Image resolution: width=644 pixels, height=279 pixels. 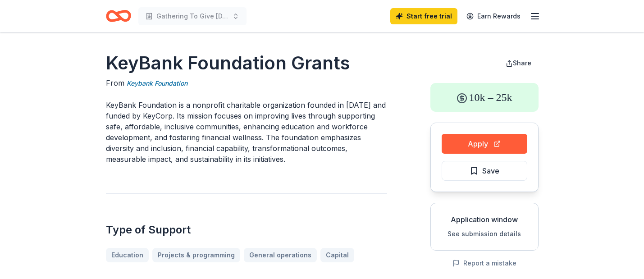 I want to click on a: Education, so click(x=127, y=255).